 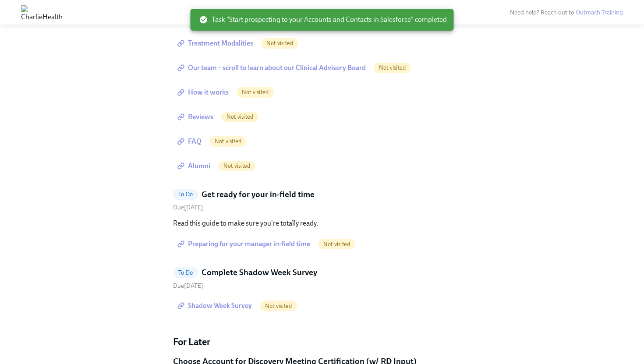 I want to click on a: Outreach Training, so click(x=599, y=13).